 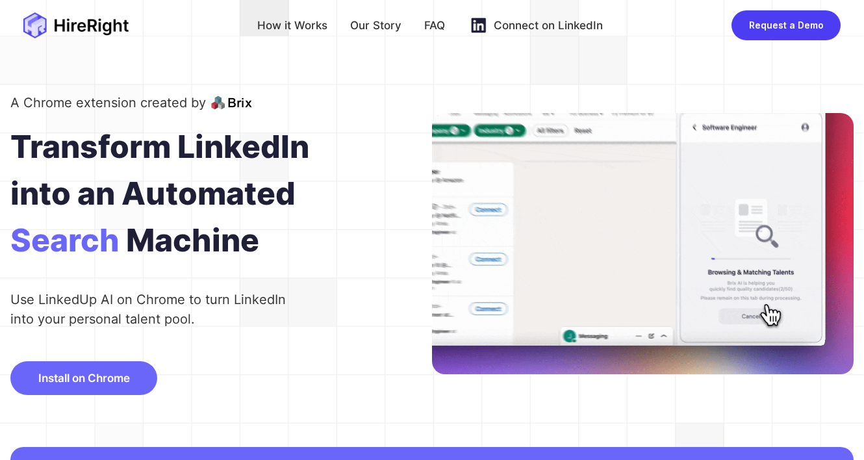 What do you see at coordinates (231, 103) in the screenshot?
I see `img: brix` at bounding box center [231, 103].